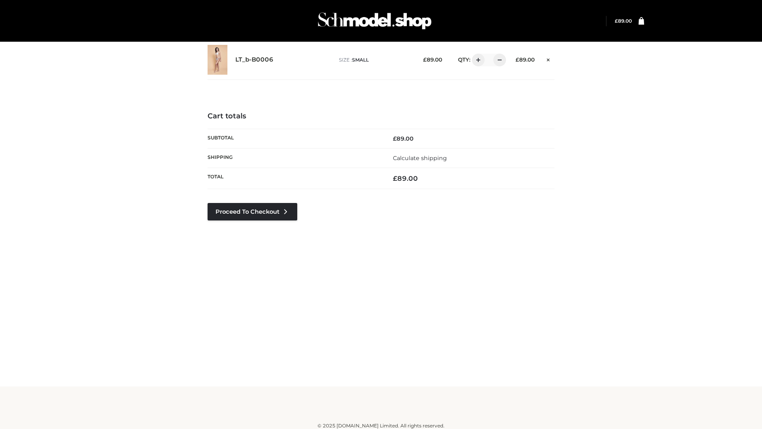  Describe the element at coordinates (381, 116) in the screenshot. I see `h4: Cart totals` at that location.